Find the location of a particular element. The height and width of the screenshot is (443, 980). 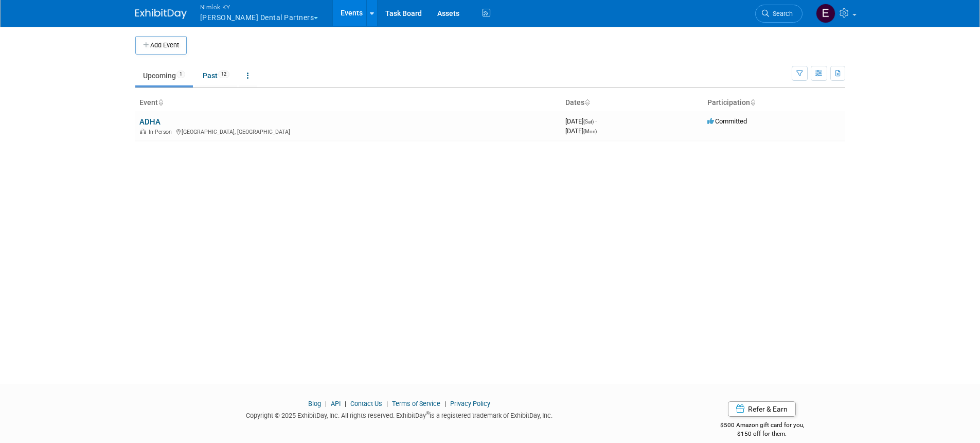

span: 12 is located at coordinates (224, 74).